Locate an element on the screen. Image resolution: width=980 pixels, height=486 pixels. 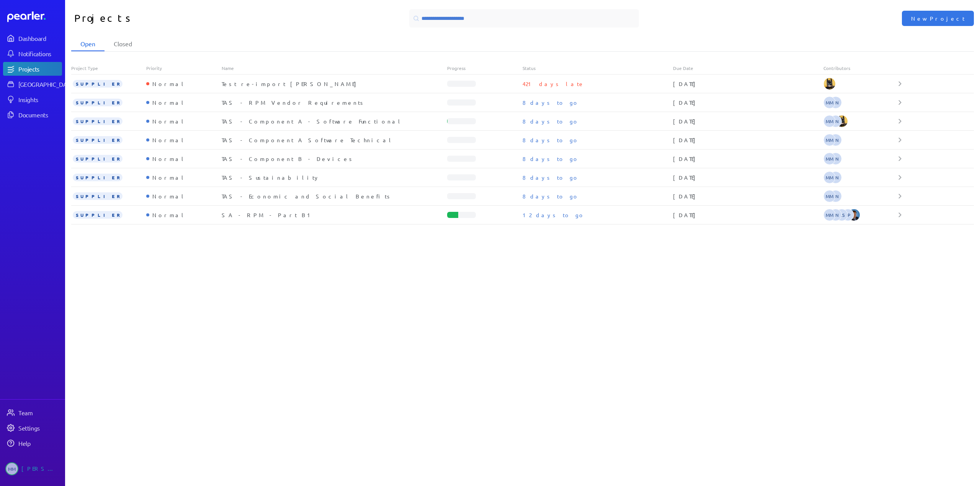
div: Help is located at coordinates (40, 443).